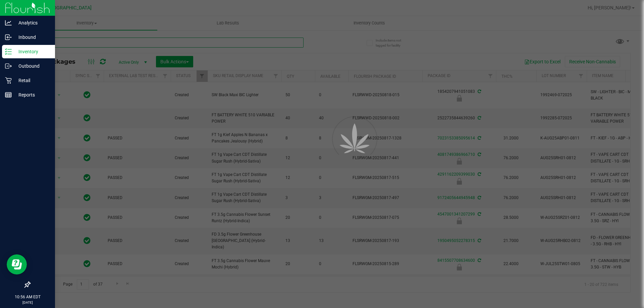  What do you see at coordinates (8, 37) in the screenshot?
I see `inline-svg: Inbound` at bounding box center [8, 37].